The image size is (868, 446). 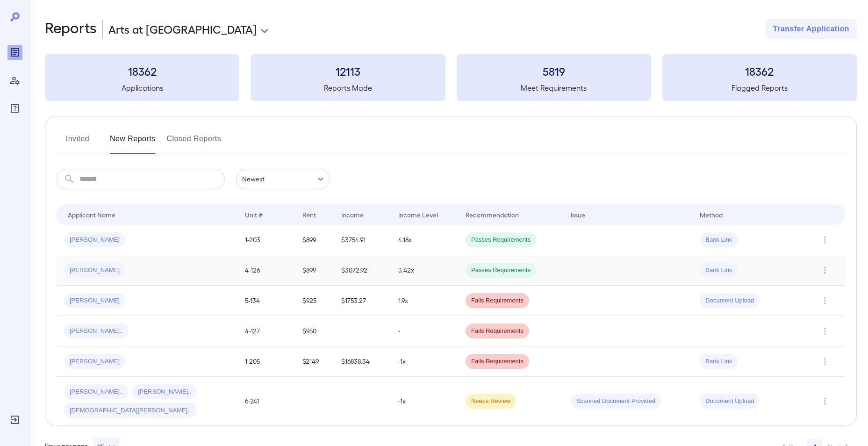 I want to click on td: 5-134, so click(x=266, y=300).